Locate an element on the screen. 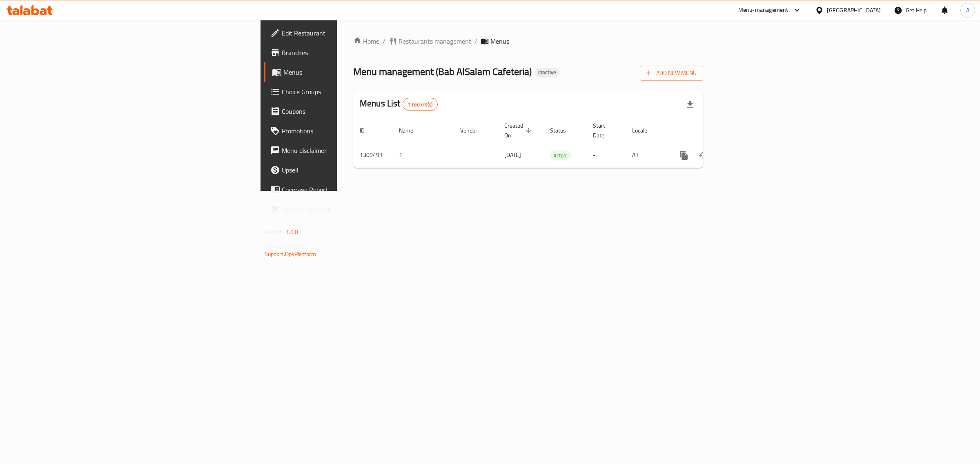 The height and width of the screenshot is (464, 980). span: Version: is located at coordinates (274, 232).